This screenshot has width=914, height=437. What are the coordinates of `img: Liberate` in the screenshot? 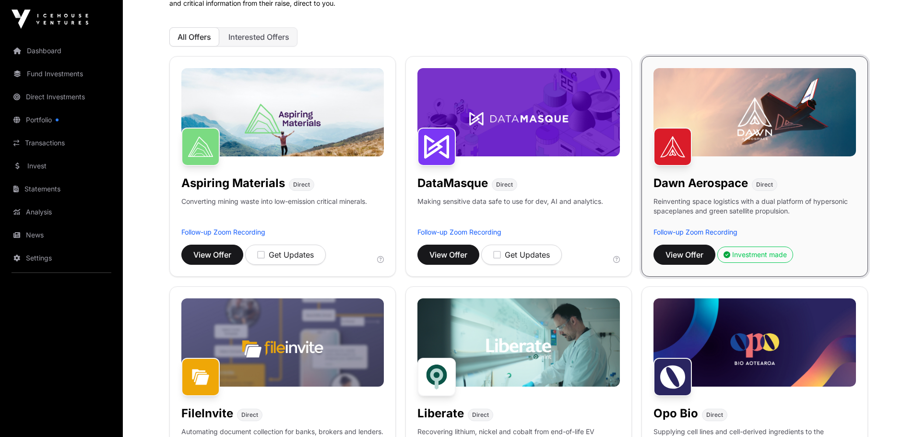 It's located at (437, 377).